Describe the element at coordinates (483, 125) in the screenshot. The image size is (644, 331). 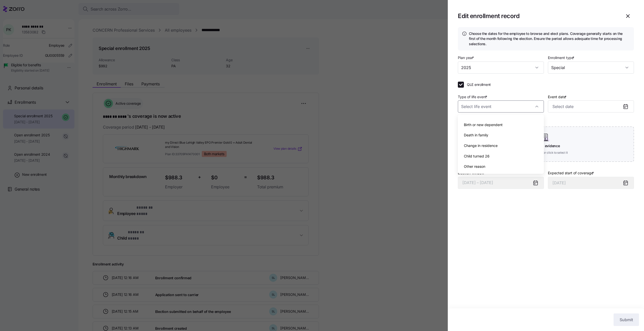
I see `span: Birth or new dependent` at that location.